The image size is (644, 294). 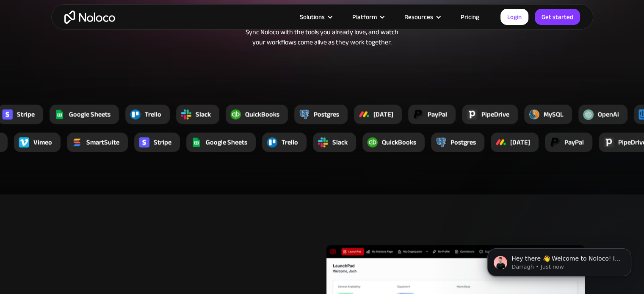 I want to click on p: Hey there 👋 Welcome to Noloco! If you have any questions, just reply to this message. [GEOGRAPHIC..., so click(x=92, y=28).